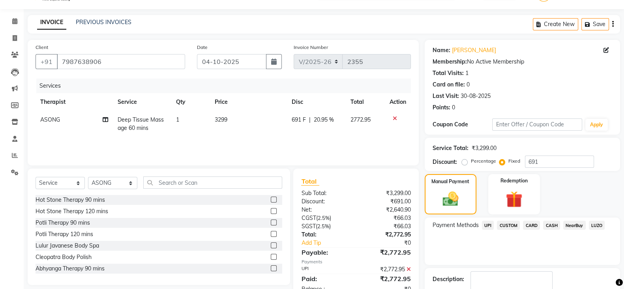  I want to click on div: UPI, so click(326, 269).